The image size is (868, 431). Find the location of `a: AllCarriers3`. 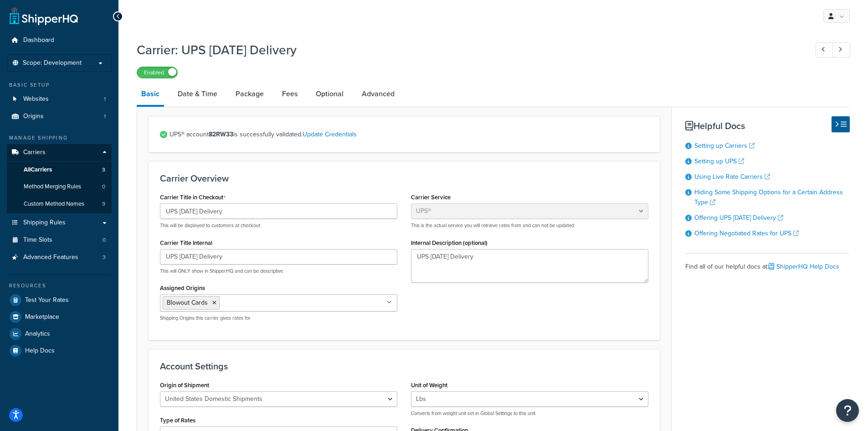

a: AllCarriers3 is located at coordinates (59, 170).